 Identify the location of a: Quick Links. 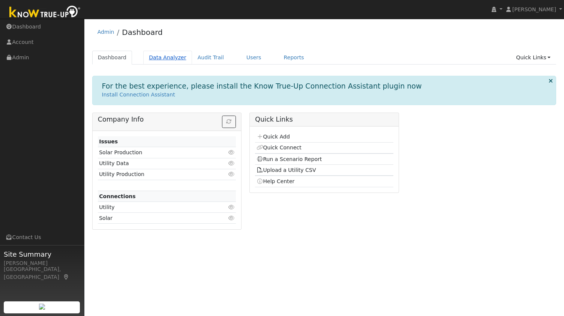
(533, 57).